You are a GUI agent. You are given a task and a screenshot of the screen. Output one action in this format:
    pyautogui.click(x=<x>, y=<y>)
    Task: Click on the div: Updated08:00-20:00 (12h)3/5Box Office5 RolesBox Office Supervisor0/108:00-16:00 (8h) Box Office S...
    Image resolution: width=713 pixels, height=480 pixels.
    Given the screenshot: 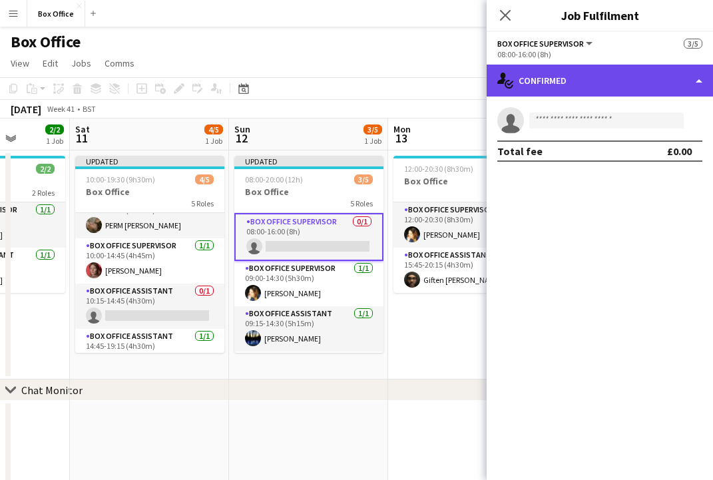 What is the action you would take?
    pyautogui.click(x=309, y=254)
    